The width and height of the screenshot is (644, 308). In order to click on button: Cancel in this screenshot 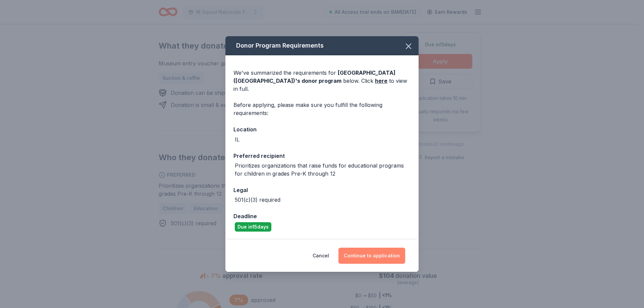, I will do `click(321, 256)`.